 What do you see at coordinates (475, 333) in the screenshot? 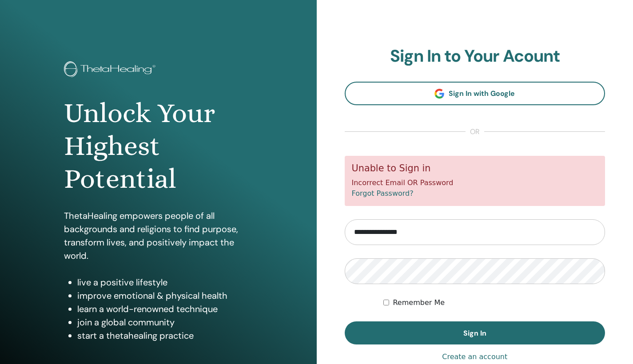
I see `button: Sign In` at bounding box center [475, 333].